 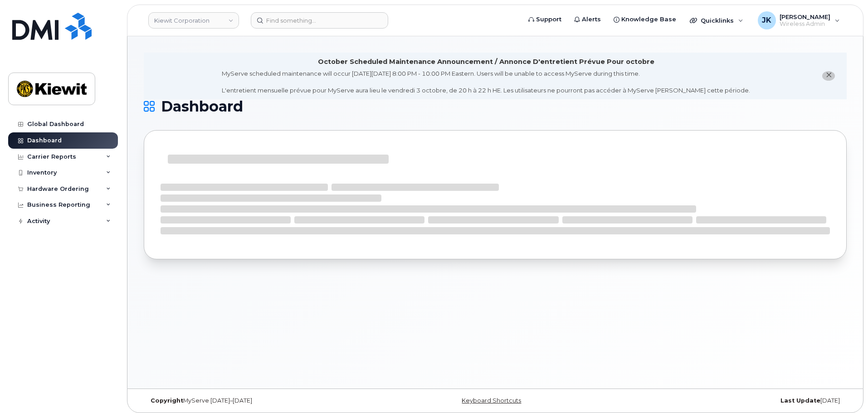 I want to click on strong: Last Update, so click(x=801, y=400).